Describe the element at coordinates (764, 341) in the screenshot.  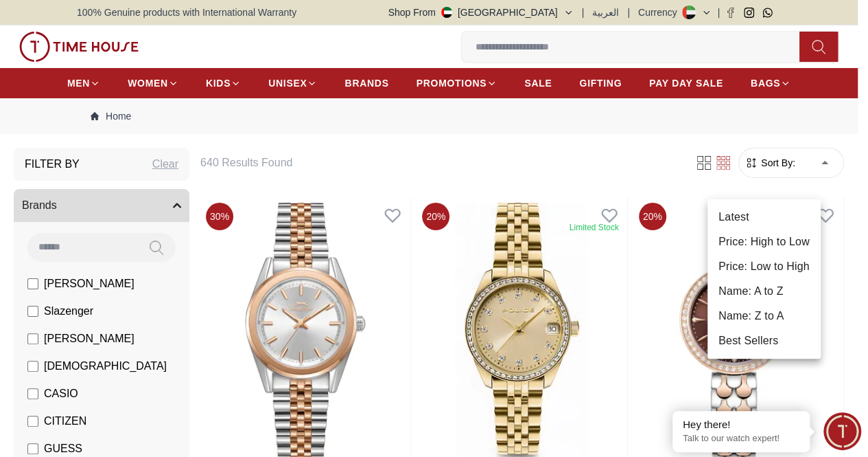
I see `li: Best Sellers` at that location.